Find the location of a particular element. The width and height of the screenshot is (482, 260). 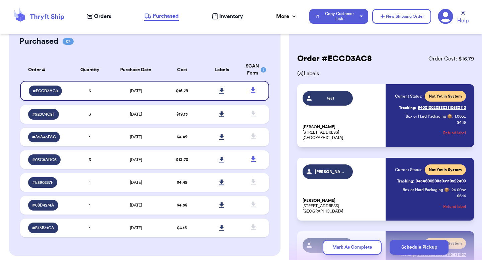

a: Inventory is located at coordinates (227, 16).